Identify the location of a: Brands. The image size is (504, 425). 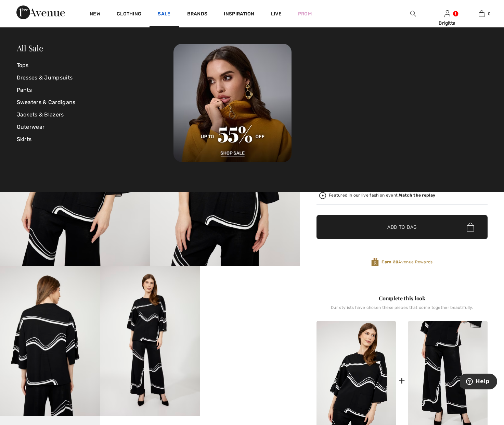
(197, 15).